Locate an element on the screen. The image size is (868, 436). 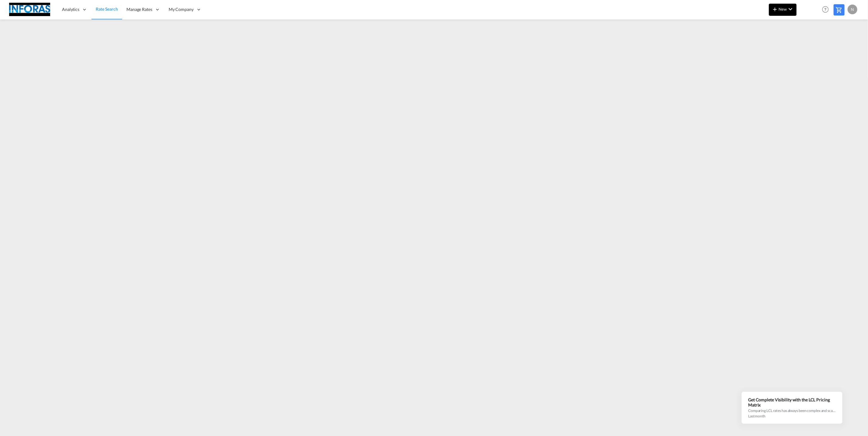
div: N is located at coordinates (852, 9).